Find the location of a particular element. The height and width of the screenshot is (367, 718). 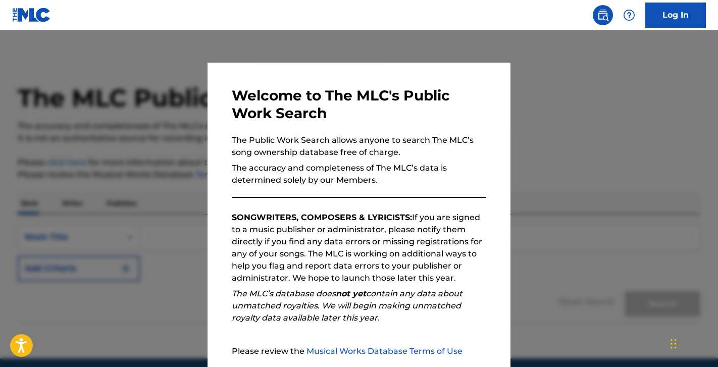

em: The MLC’s database does contain any data about unmatched royalties. We will begin making unmatche... is located at coordinates (347, 306).